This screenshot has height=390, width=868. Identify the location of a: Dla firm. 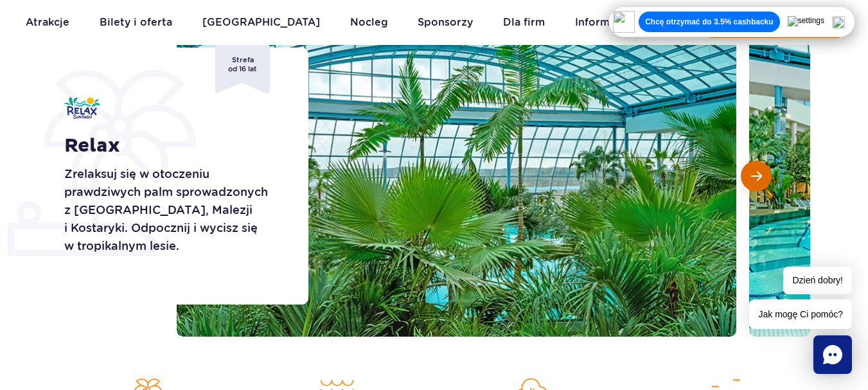
(524, 23).